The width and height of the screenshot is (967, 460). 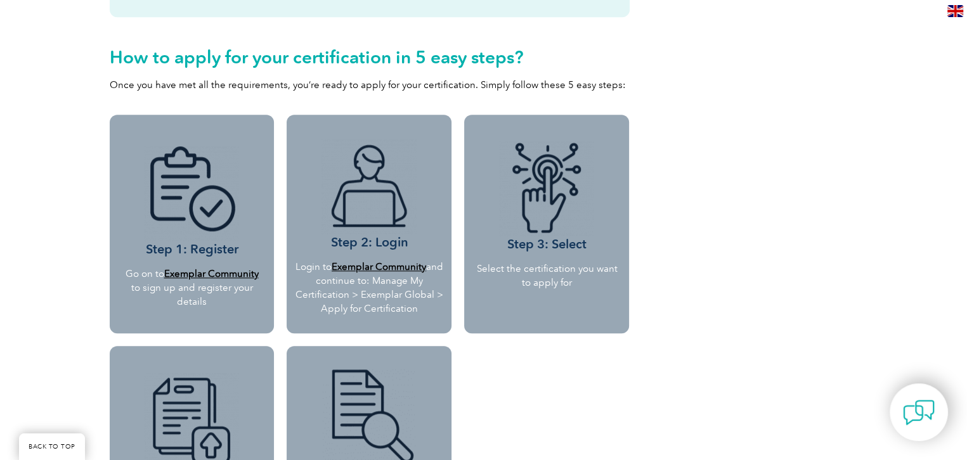 What do you see at coordinates (192, 202) in the screenshot?
I see `h3: Step 1: Register` at bounding box center [192, 202].